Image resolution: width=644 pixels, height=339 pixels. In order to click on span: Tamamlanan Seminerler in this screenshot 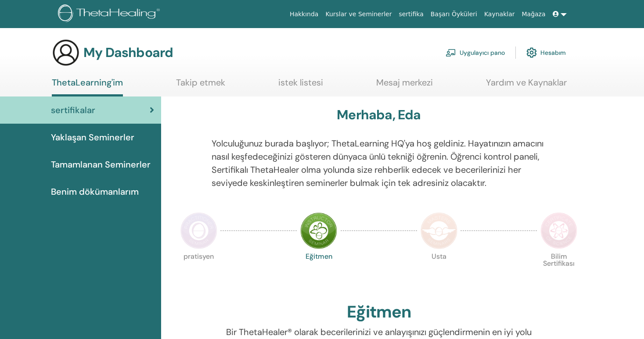, I will do `click(101, 165)`.